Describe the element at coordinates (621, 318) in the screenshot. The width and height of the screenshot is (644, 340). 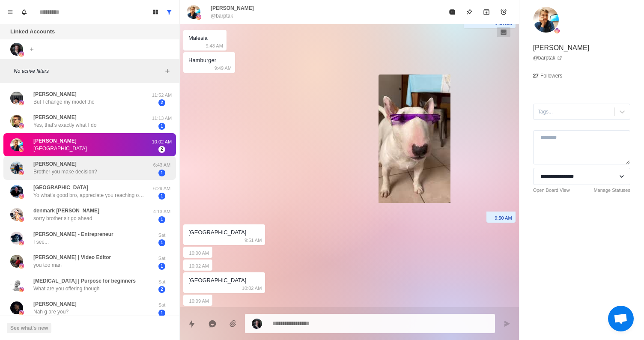
I see `div: Open chat` at that location.